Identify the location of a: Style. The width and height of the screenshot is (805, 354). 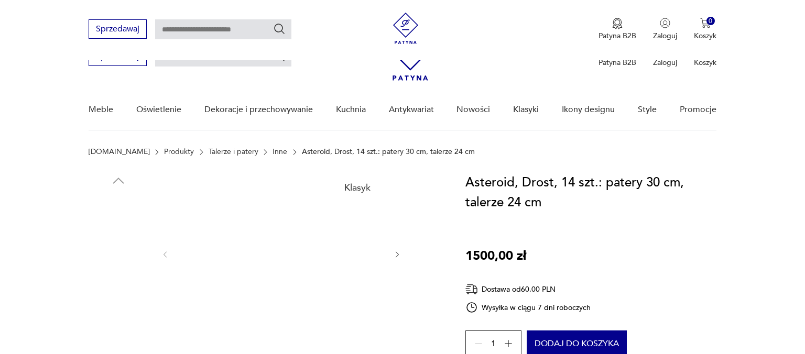
(648, 110).